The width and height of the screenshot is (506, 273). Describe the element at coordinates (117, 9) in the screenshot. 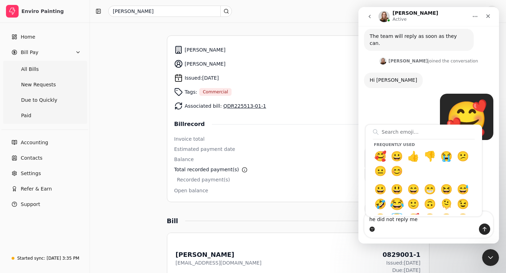

I see `button: Home` at that location.